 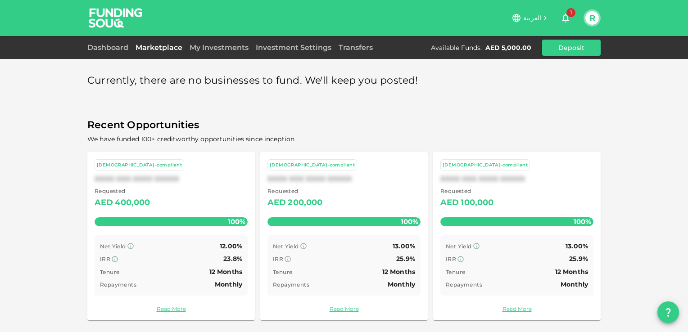 I want to click on a: Dashboard, so click(x=109, y=47).